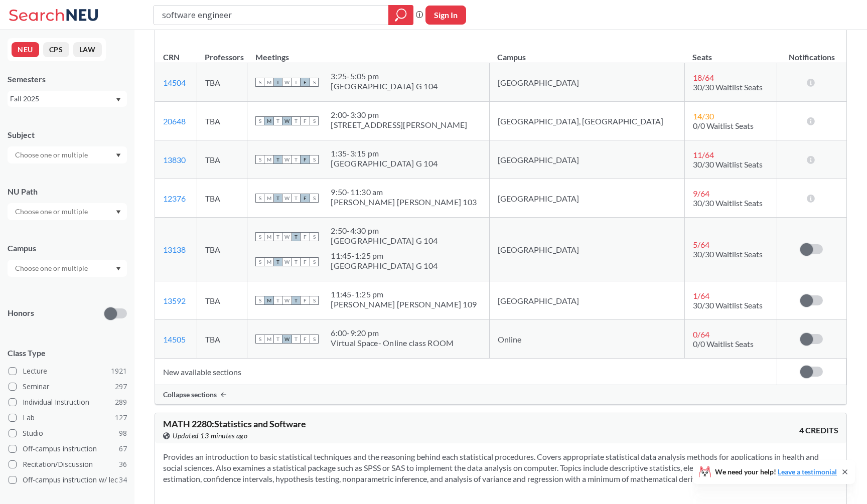 The width and height of the screenshot is (867, 504). I want to click on input: Class, professor, course number, "phrase", so click(271, 15).